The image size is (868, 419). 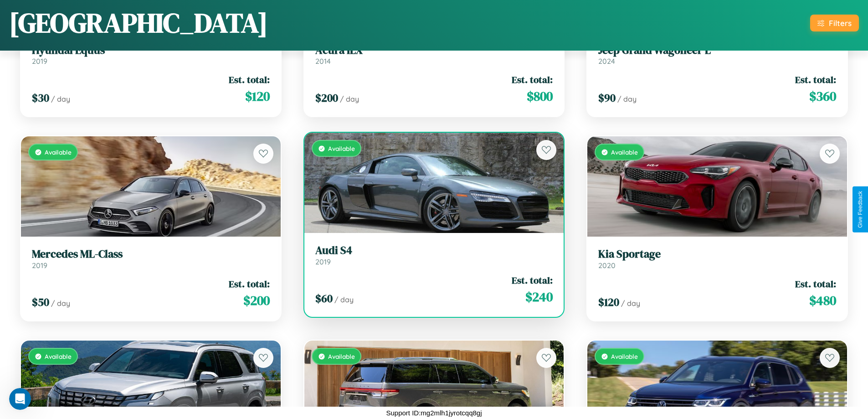 What do you see at coordinates (434, 413) in the screenshot?
I see `p: Support ID: mg2mlh1jyrotcqq8gj` at bounding box center [434, 413].